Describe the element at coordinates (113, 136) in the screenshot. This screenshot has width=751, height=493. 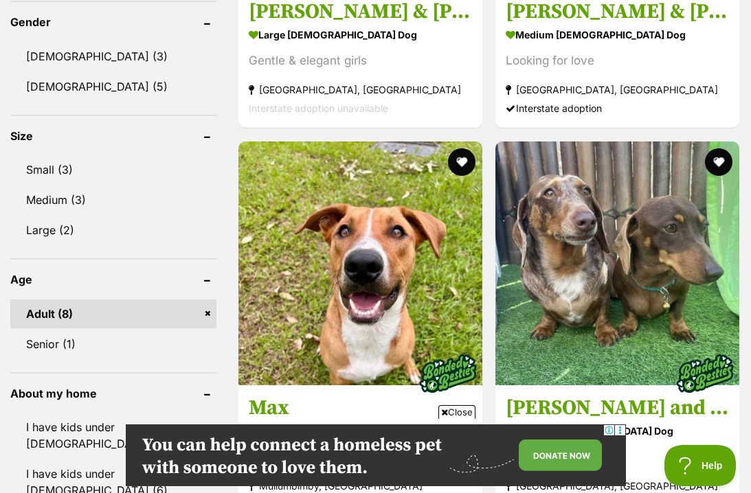
I see `header: Size` at that location.